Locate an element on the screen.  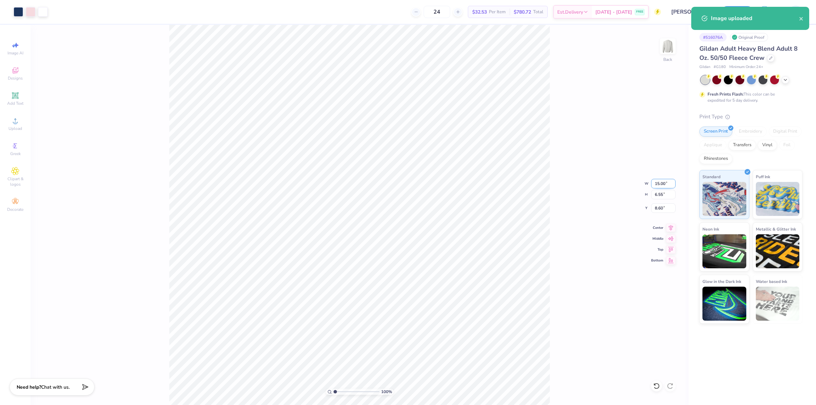
img: Back is located at coordinates (668, 46).